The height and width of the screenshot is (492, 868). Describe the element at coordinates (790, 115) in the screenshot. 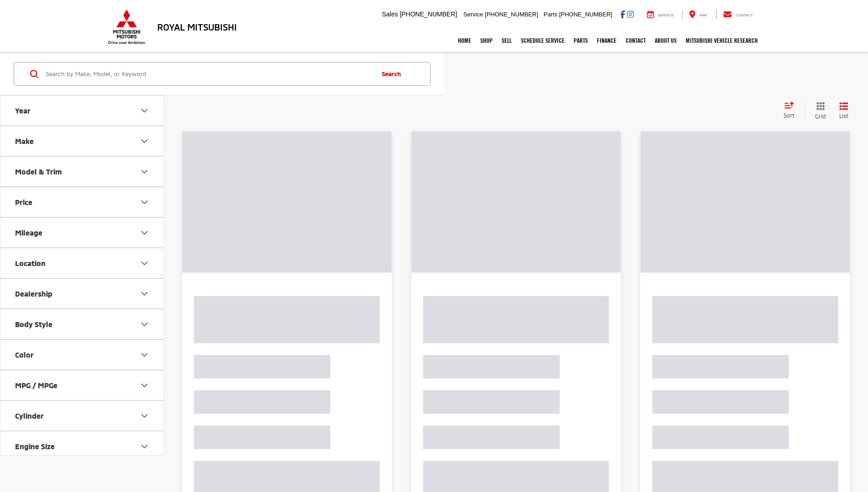

I see `span: Sort` at that location.